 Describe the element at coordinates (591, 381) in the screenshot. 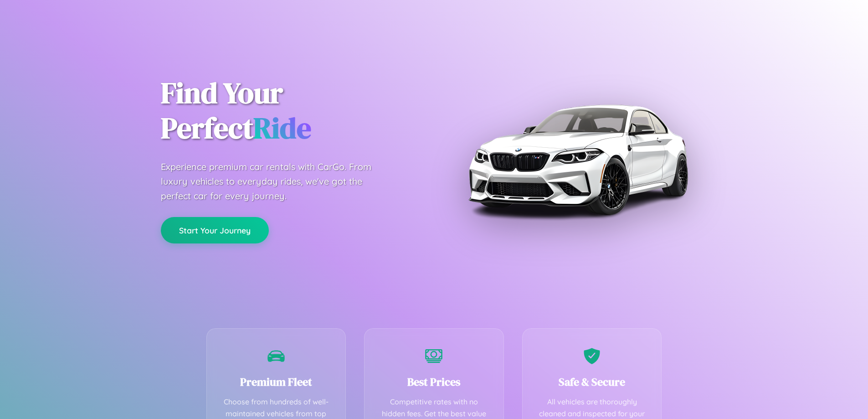

I see `h3: Safe & Secure` at that location.